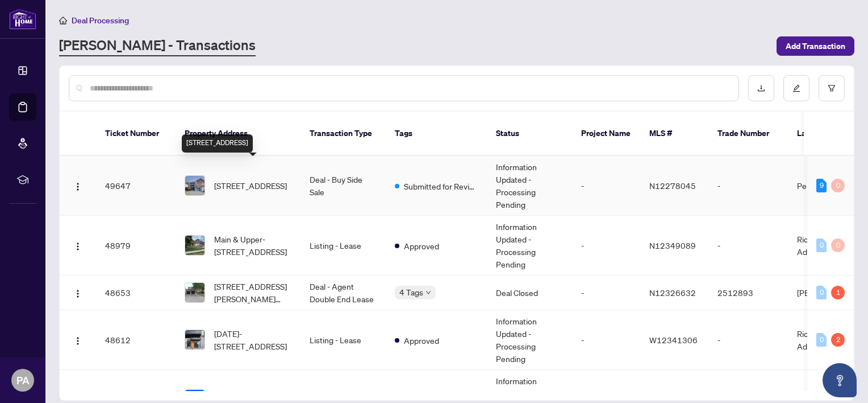 This screenshot has height=403, width=868. What do you see at coordinates (100, 21) in the screenshot?
I see `span: Deal Processing` at bounding box center [100, 21].